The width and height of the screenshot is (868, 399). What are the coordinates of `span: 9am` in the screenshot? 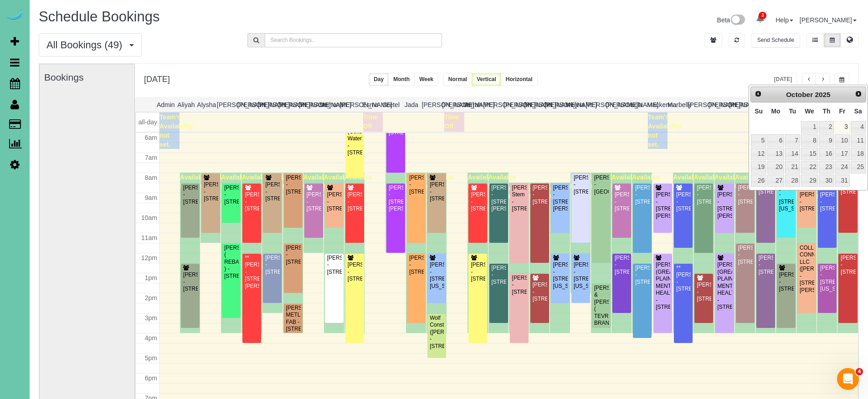 It's located at (151, 197).